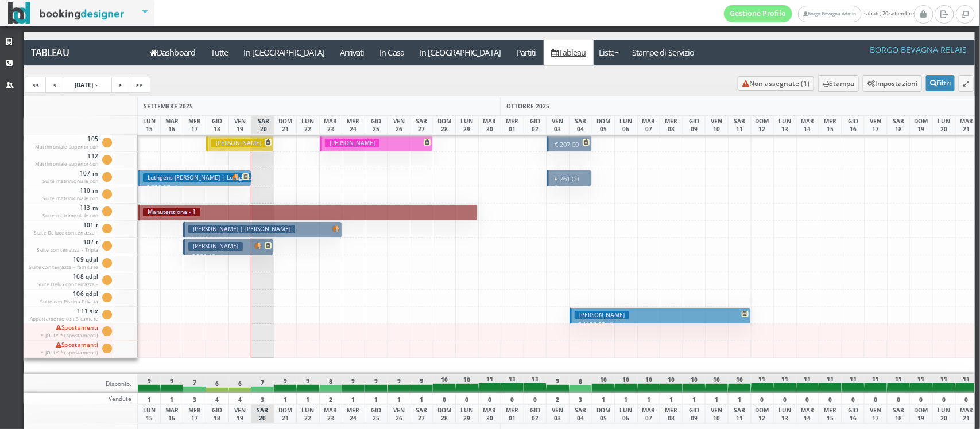  Describe the element at coordinates (63, 213) in the screenshot. I see `span: 113 m` at that location.